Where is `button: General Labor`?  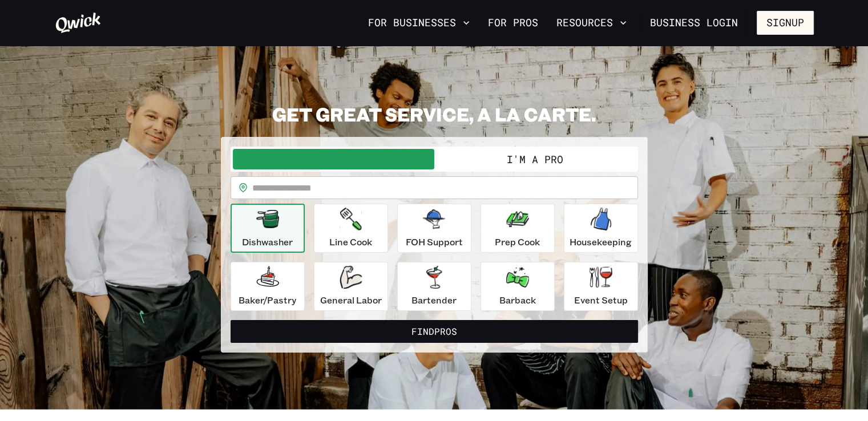 button: General Labor is located at coordinates (351, 286).